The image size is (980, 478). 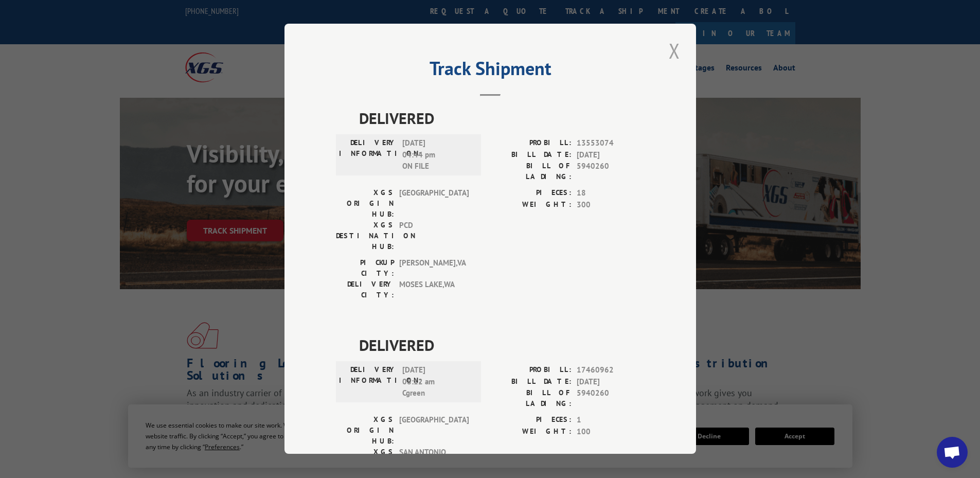 What do you see at coordinates (674, 50) in the screenshot?
I see `button: Close modal` at bounding box center [674, 50].